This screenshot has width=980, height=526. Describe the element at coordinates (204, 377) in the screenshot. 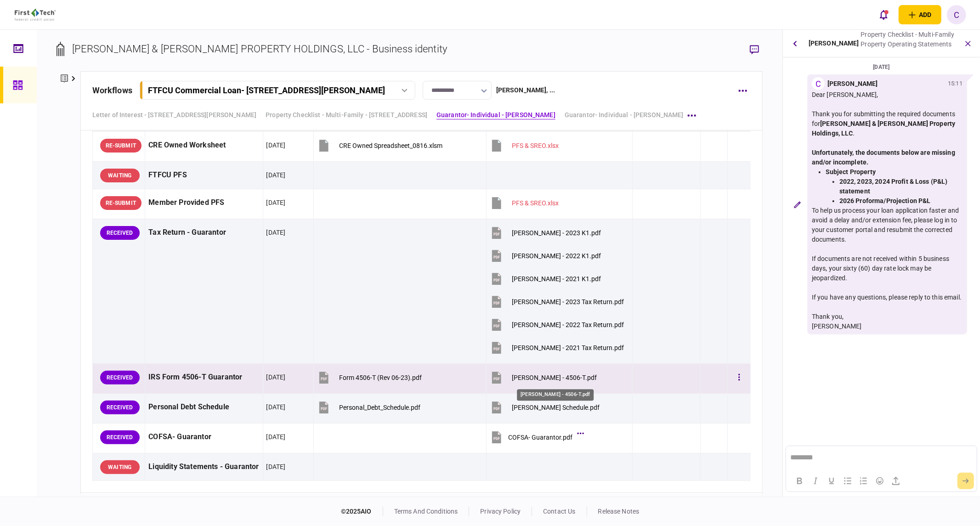

I see `div: IRS Form 4506-T Guarantor` at that location.